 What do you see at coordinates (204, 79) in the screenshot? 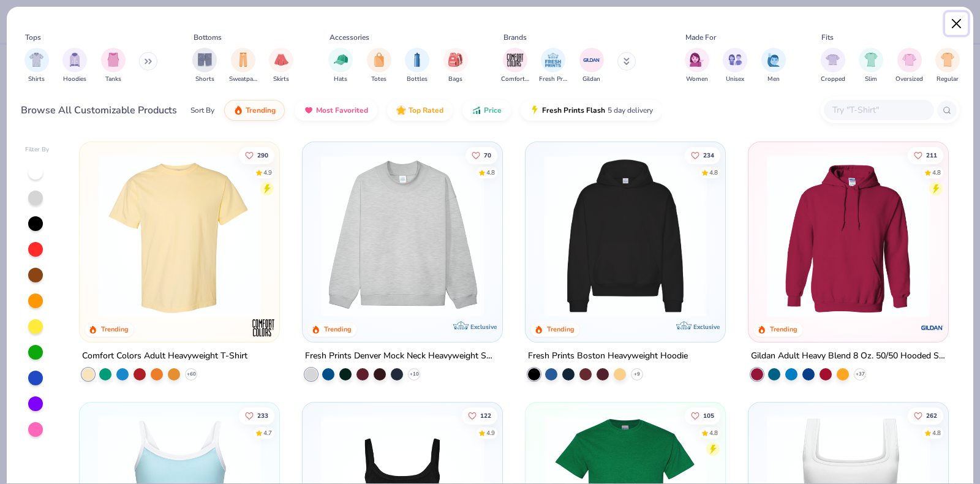
I see `span: Shorts` at bounding box center [204, 79].